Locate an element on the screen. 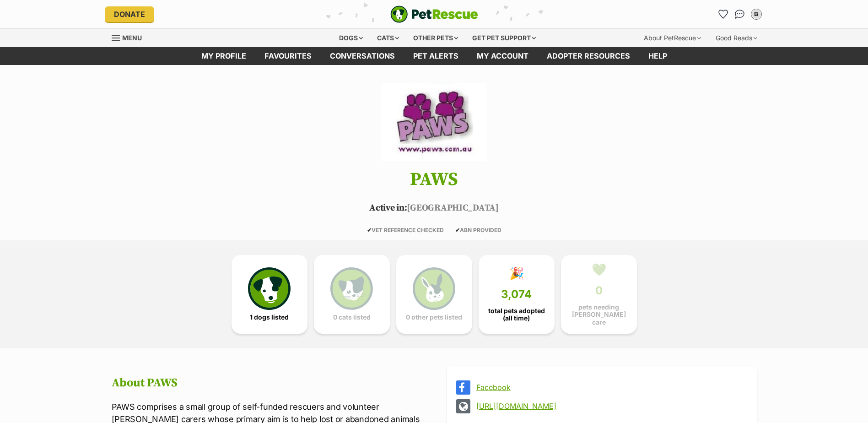  a: Menu is located at coordinates (130, 37).